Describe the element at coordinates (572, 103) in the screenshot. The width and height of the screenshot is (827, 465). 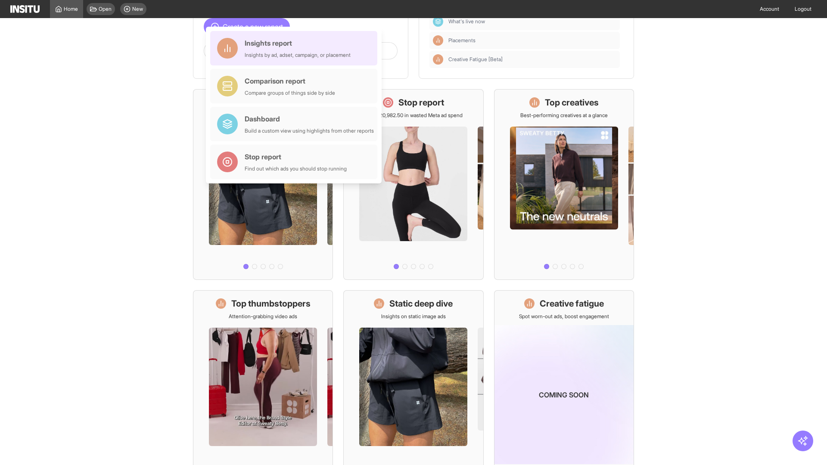
I see `h1: Top creatives` at that location.